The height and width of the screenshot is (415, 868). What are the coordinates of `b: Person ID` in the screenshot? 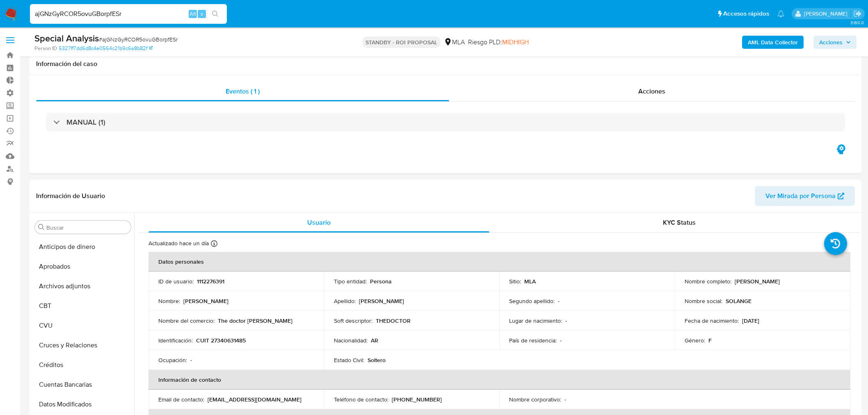 It's located at (45, 49).